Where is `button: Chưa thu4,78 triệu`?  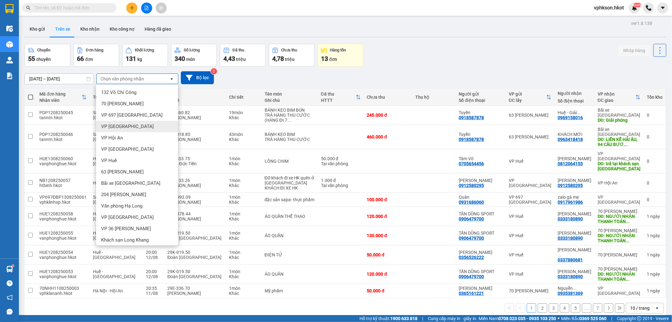
button: Chưa thu4,78 triệu is located at coordinates (291, 55).